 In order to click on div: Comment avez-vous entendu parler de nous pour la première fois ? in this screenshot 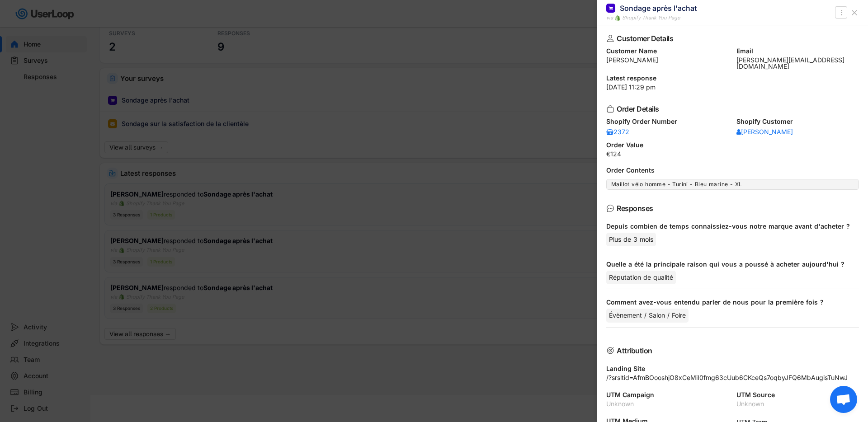, I will do `click(729, 302)`.